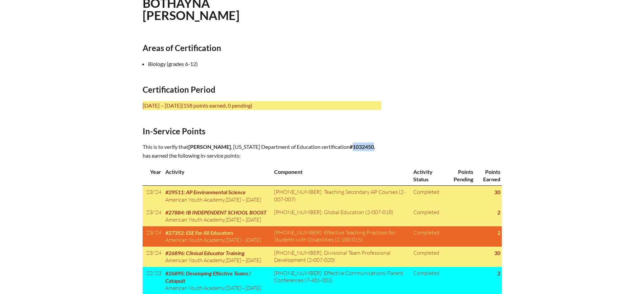 Image resolution: width=644 pixels, height=294 pixels. What do you see at coordinates (488, 175) in the screenshot?
I see `th: Points Earned` at bounding box center [488, 175].